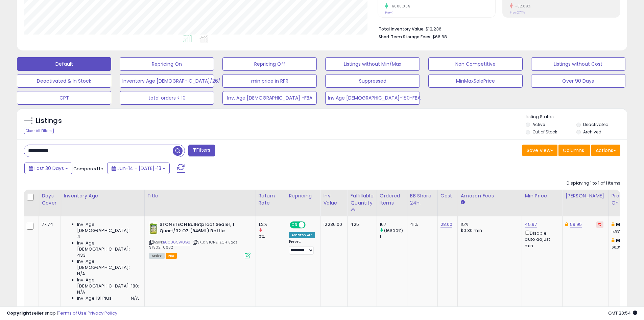 This screenshot has height=320, width=644. What do you see at coordinates (49, 168) in the screenshot?
I see `span: Last 30 Days` at bounding box center [49, 168].